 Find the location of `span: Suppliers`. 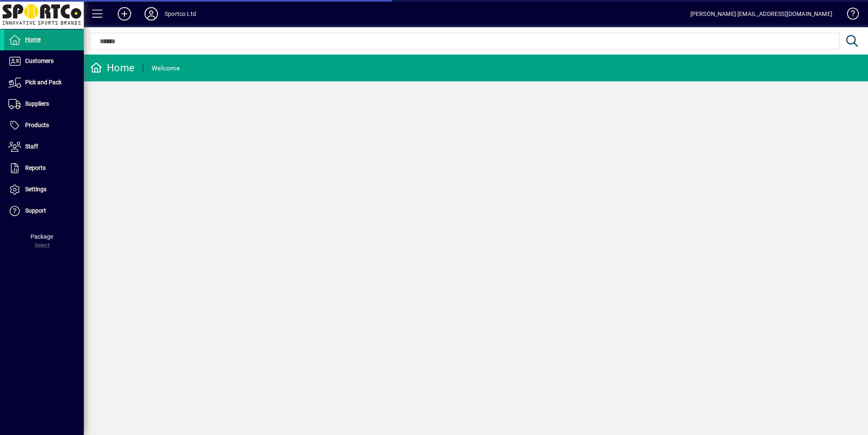

span: Suppliers is located at coordinates (37, 104).